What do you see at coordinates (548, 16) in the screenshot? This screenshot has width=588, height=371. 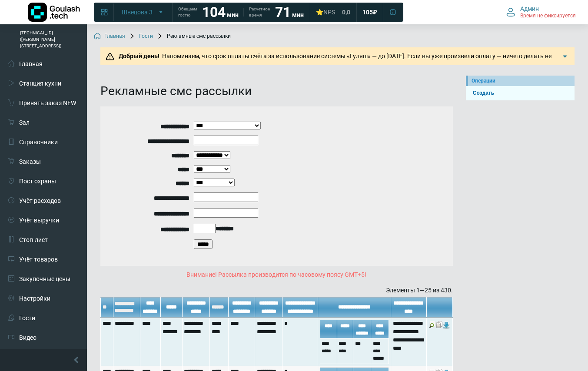 I see `span: Время не фиксируется` at bounding box center [548, 16].